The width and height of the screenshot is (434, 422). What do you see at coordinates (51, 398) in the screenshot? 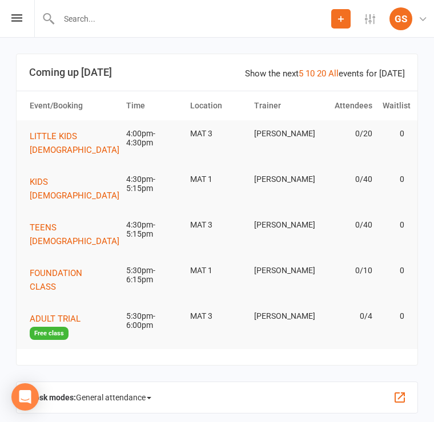
I see `strong: Kiosk modes:` at bounding box center [51, 398].